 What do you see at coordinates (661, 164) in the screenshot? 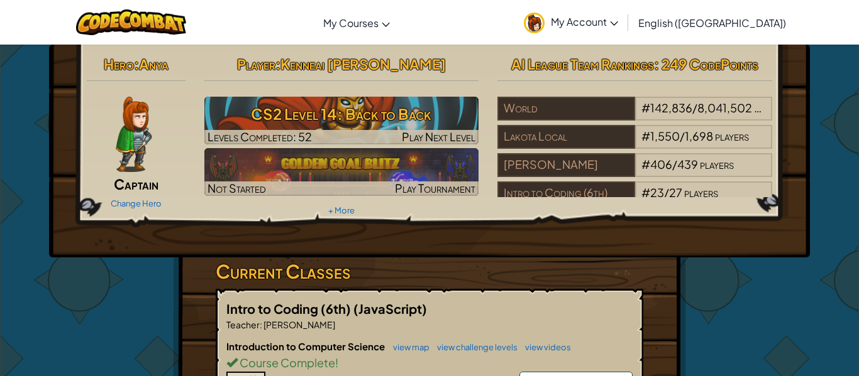
I see `span: 406` at bounding box center [661, 164].